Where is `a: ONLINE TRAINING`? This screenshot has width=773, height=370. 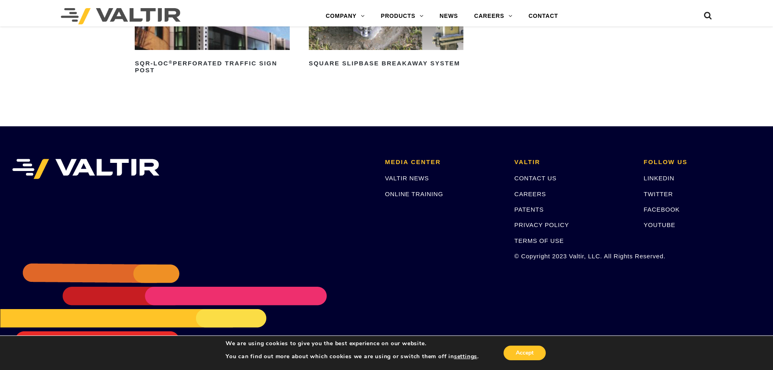 a: ONLINE TRAINING is located at coordinates (414, 194).